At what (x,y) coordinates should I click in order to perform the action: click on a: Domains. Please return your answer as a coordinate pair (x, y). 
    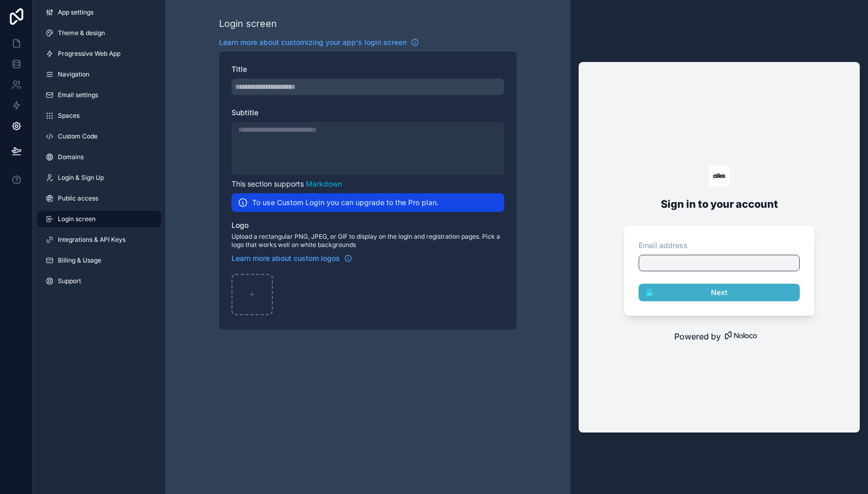
    Looking at the image, I should click on (99, 157).